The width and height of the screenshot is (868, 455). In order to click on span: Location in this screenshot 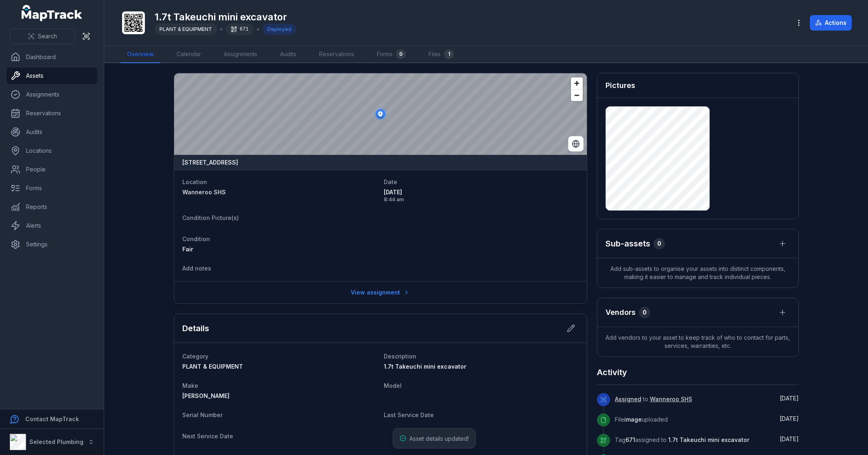, I will do `click(195, 182)`.